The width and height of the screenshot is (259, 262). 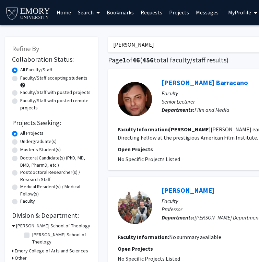 I want to click on span: 456, so click(x=148, y=60).